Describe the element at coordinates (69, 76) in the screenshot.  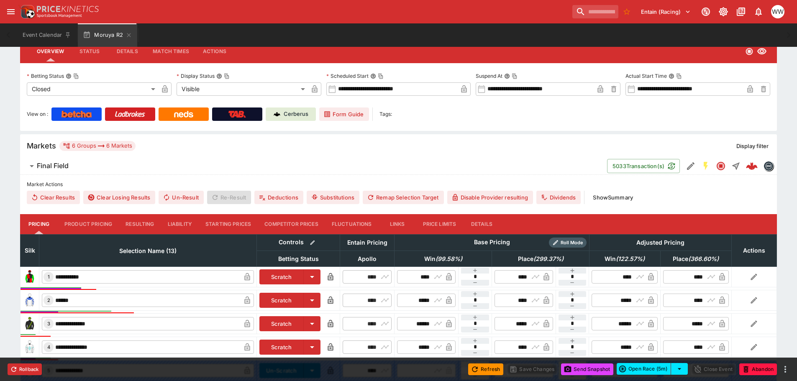
I see `button: Betting StatusCopy To Clipboard` at that location.